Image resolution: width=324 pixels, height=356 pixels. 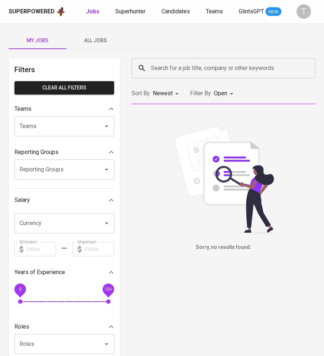 I want to click on a: GlintsGPT NEW, so click(x=260, y=12).